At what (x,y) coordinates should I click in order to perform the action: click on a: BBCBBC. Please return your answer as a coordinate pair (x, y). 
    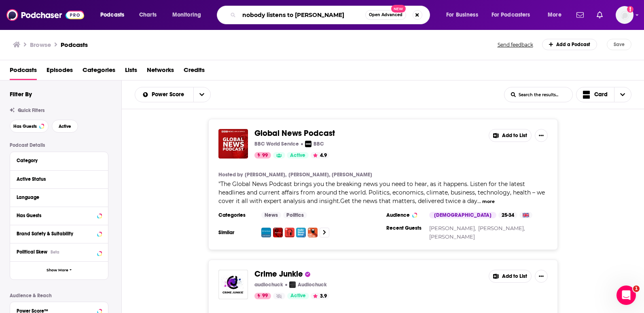
    Looking at the image, I should click on (314, 144).